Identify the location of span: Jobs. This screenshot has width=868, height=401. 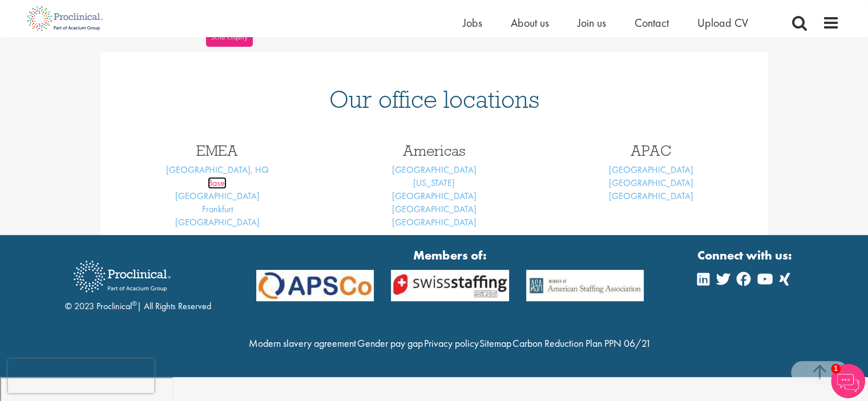
(473, 23).